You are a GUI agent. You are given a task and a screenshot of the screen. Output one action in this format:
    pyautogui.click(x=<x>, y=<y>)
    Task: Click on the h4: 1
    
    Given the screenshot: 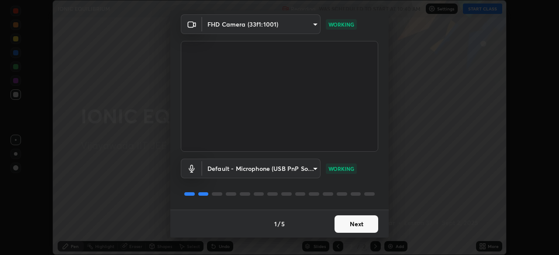 What is the action you would take?
    pyautogui.click(x=276, y=224)
    